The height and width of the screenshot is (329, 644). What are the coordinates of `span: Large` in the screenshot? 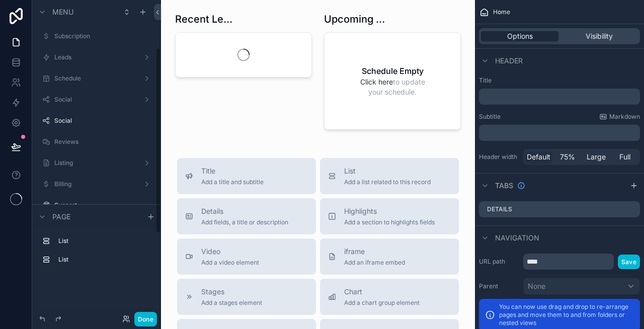 It's located at (596, 157).